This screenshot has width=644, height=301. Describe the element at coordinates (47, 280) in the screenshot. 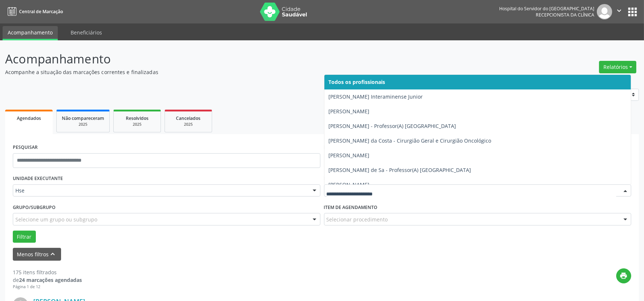

I see `div: de` at that location.